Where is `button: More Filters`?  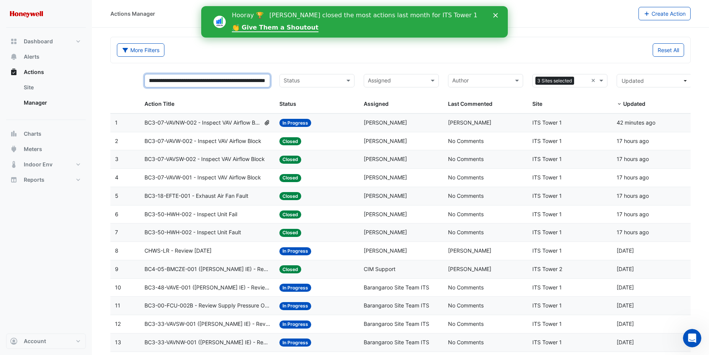 button: More Filters is located at coordinates (141, 50).